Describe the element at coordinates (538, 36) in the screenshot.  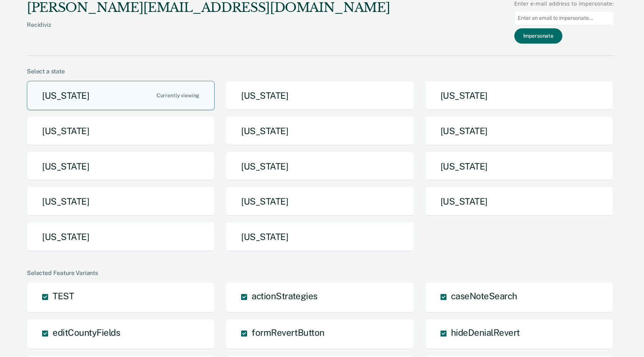
I see `button: Impersonate` at that location.